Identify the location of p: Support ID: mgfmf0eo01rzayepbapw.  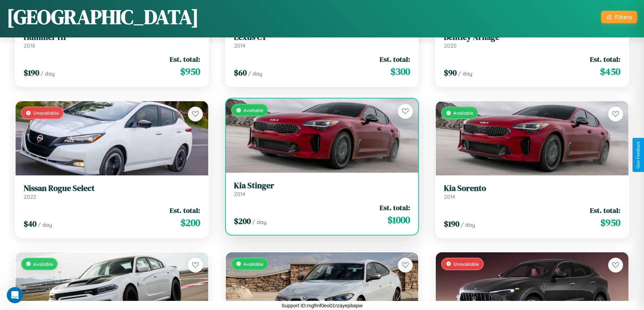
(322, 305).